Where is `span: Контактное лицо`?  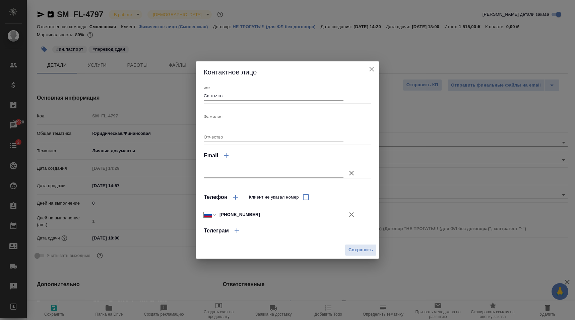
span: Контактное лицо is located at coordinates (230, 72).